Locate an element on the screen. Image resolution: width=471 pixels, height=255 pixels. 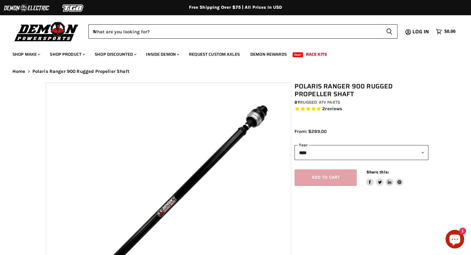
a: Request Custom Axles is located at coordinates (214, 54).